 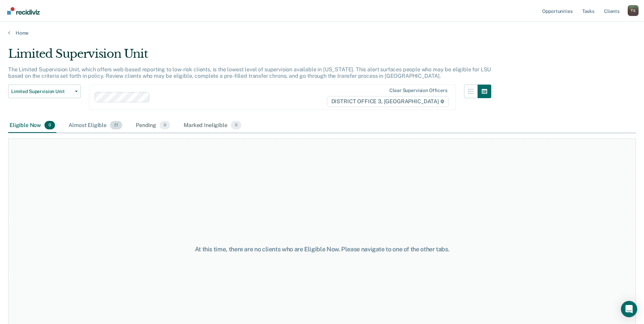 What do you see at coordinates (250, 56) in the screenshot?
I see `div: Limited Supervision Unit` at bounding box center [250, 56].